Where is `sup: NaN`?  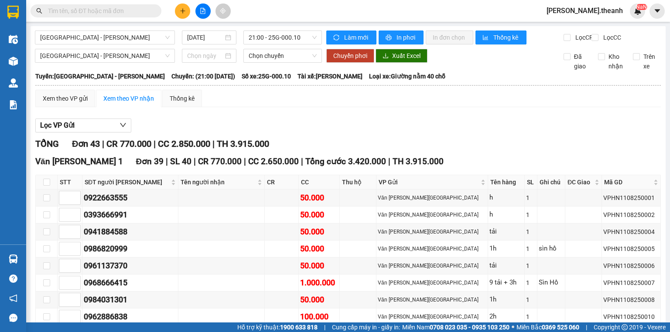
sup: NaN is located at coordinates (641, 7).